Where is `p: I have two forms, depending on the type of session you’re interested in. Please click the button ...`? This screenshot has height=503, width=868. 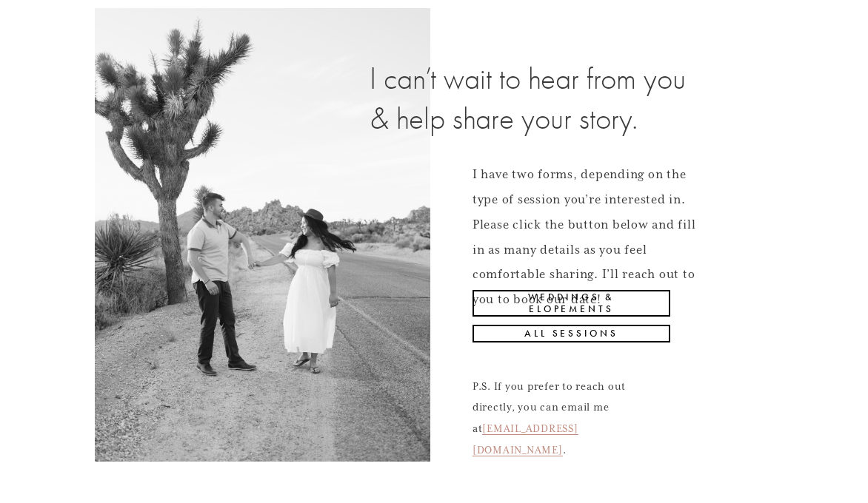
p: I have two forms, depending on the type of session you’re interested in. Please click the button ... is located at coordinates (589, 237).